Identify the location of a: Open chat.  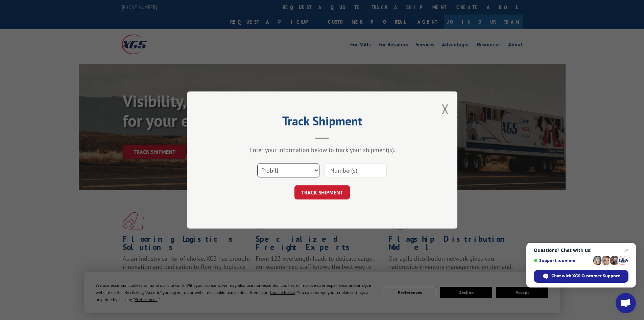
(626, 303).